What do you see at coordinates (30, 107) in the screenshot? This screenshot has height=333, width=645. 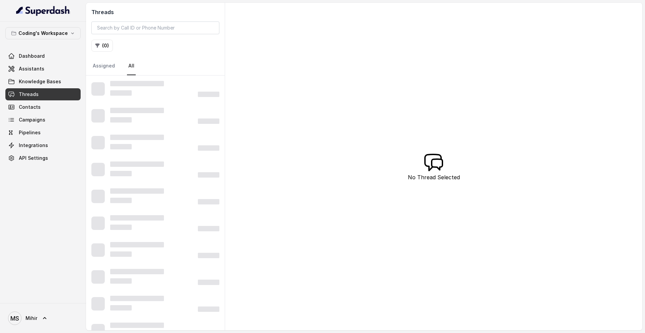 I see `span: Contacts` at bounding box center [30, 107].